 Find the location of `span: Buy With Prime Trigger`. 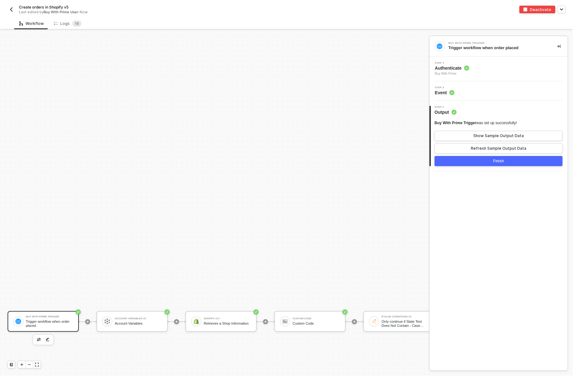

span: Buy With Prime Trigger is located at coordinates (456, 123).